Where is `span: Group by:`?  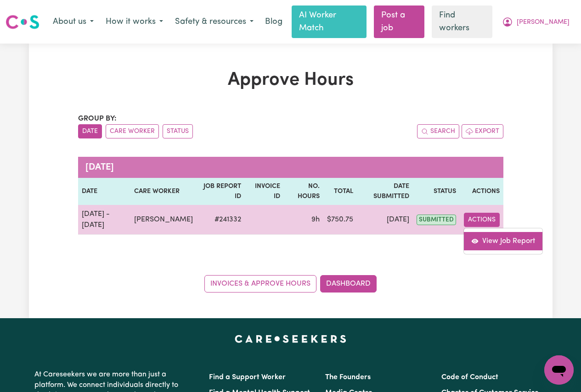
span: Group by: is located at coordinates (98, 119).